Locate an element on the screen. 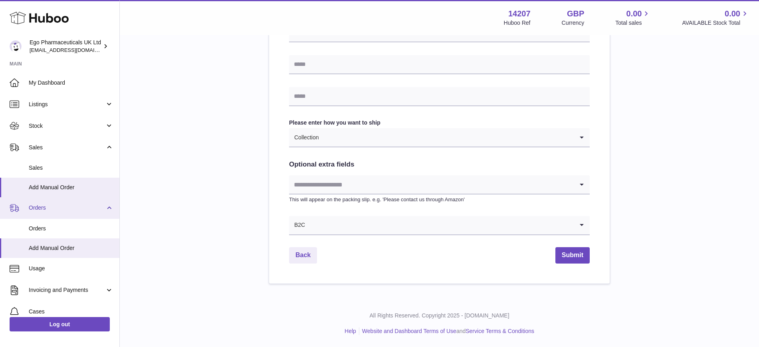  button: Submit is located at coordinates (573, 255).